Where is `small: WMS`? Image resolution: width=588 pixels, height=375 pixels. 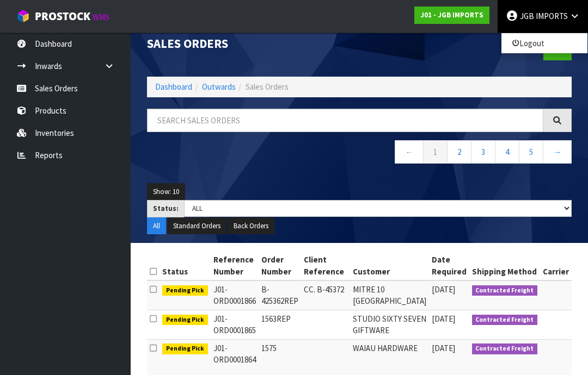
small: WMS is located at coordinates (101, 17).